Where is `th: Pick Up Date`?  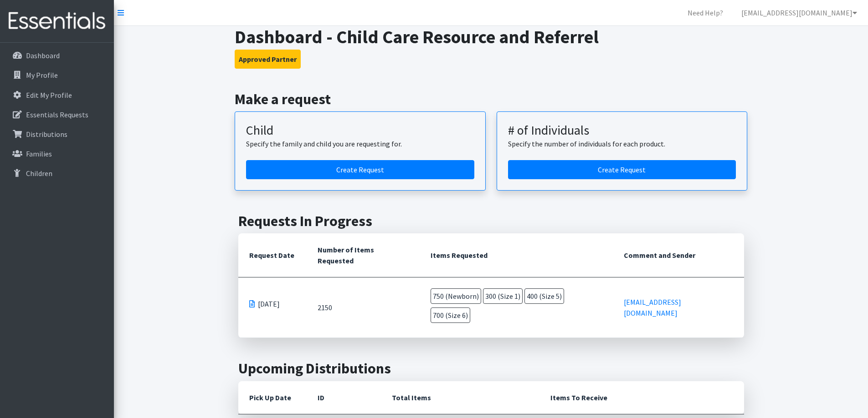
th: Pick Up Date is located at coordinates (273, 398).